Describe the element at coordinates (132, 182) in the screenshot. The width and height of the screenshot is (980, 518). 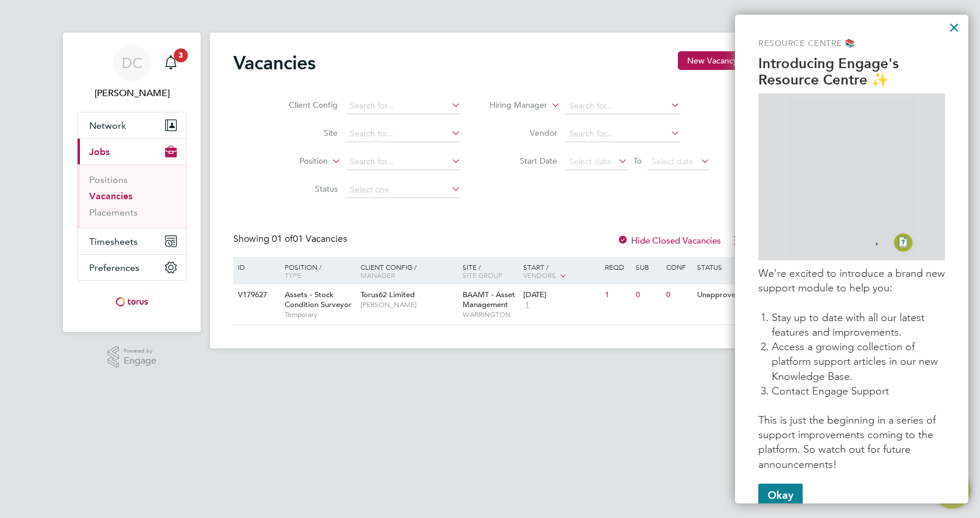
I see `nav: Main navigation` at that location.